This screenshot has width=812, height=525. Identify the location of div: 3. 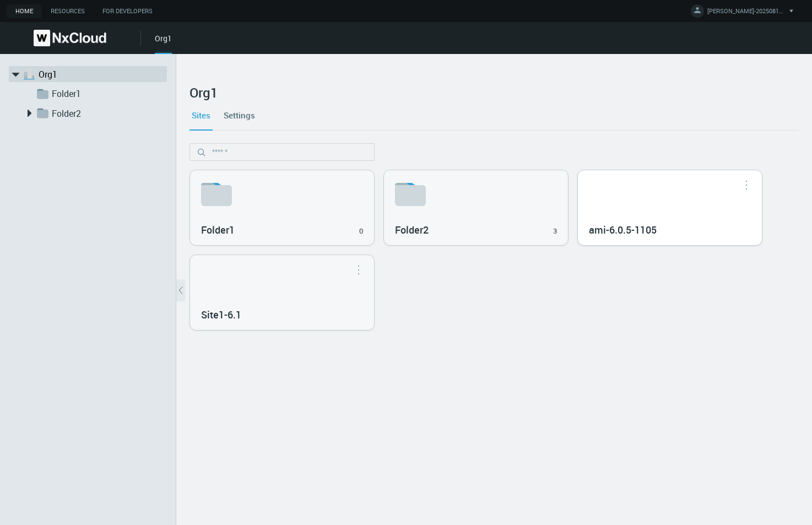
(554, 232).